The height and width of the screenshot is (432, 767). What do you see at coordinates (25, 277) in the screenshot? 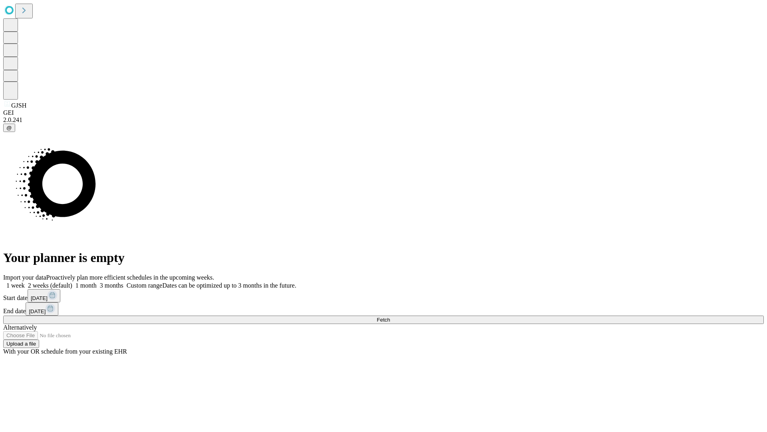
I see `span: Import your data` at bounding box center [25, 277].